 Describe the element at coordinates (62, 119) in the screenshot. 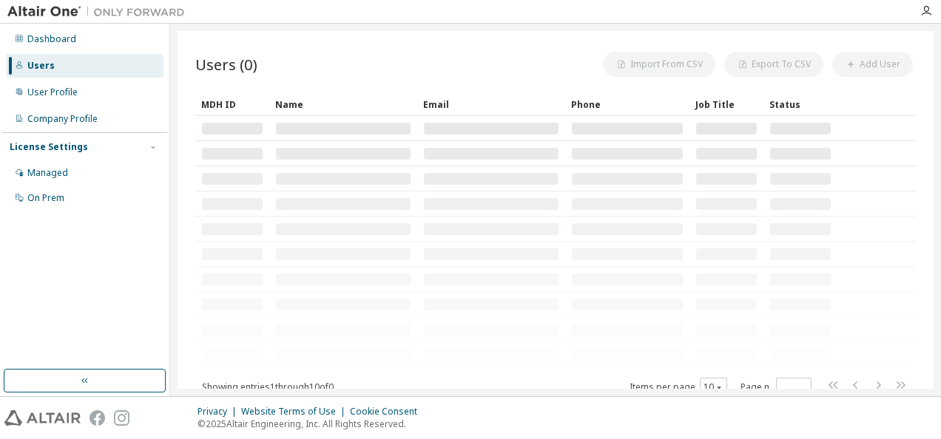

I see `div: Company Profile` at that location.